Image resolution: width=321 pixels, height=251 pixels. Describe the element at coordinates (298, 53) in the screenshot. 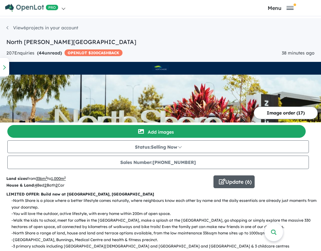

I see `div: 38 minutes ago` at that location.